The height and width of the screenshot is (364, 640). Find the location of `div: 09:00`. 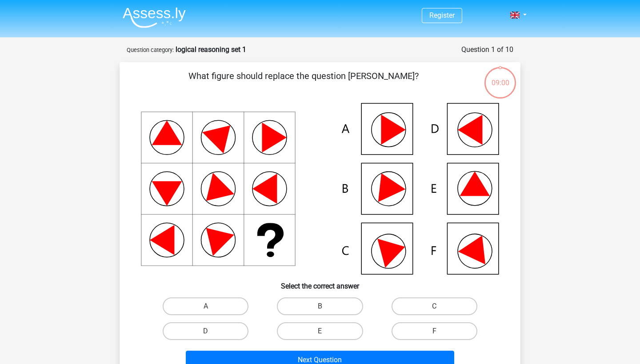

div: 09:00 is located at coordinates (500, 78).